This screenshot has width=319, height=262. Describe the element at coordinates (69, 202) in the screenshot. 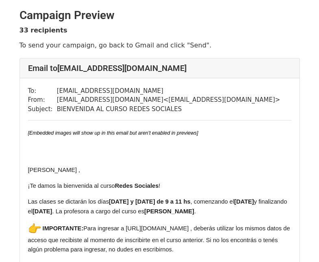

I see `span: Las clases se dictarán los días` at that location.